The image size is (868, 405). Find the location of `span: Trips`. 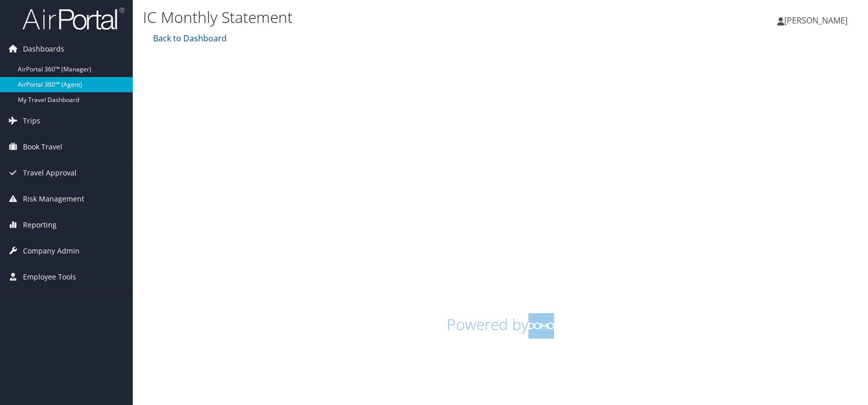

span: Trips is located at coordinates (31, 121).